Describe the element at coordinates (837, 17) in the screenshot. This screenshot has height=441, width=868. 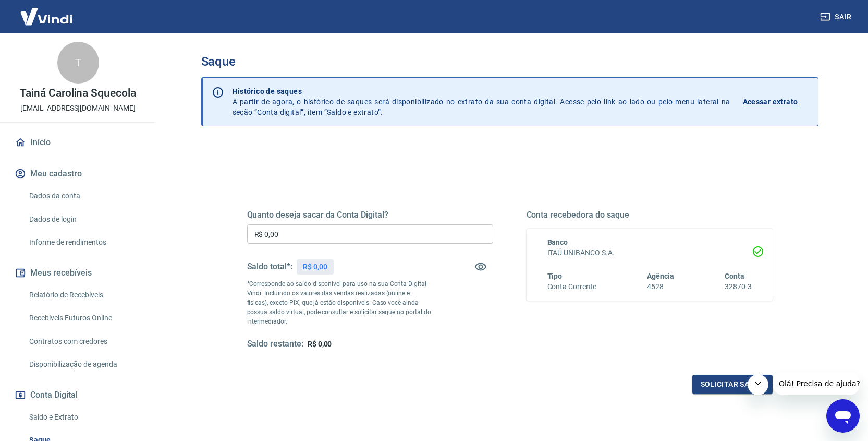
I see `button: Sair` at that location.